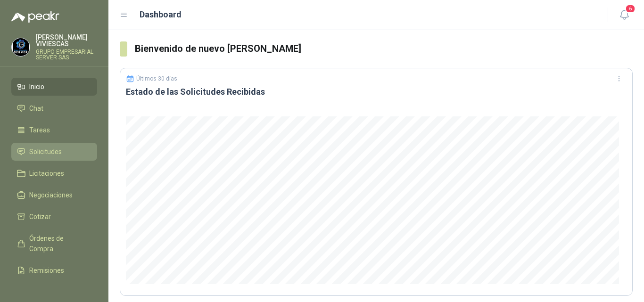 The width and height of the screenshot is (644, 302). What do you see at coordinates (54, 217) in the screenshot?
I see `a: Cotizar` at bounding box center [54, 217].